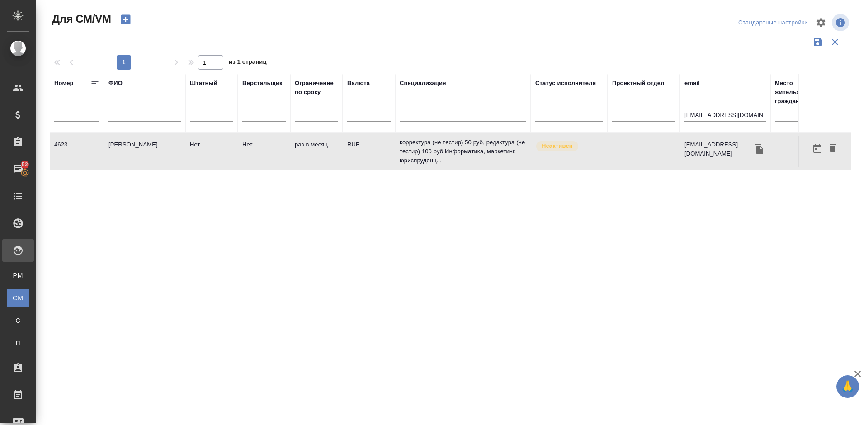  Describe the element at coordinates (569, 146) in the screenshot. I see `div: Наши пути разошлись: исполнитель с нами не работает` at that location.